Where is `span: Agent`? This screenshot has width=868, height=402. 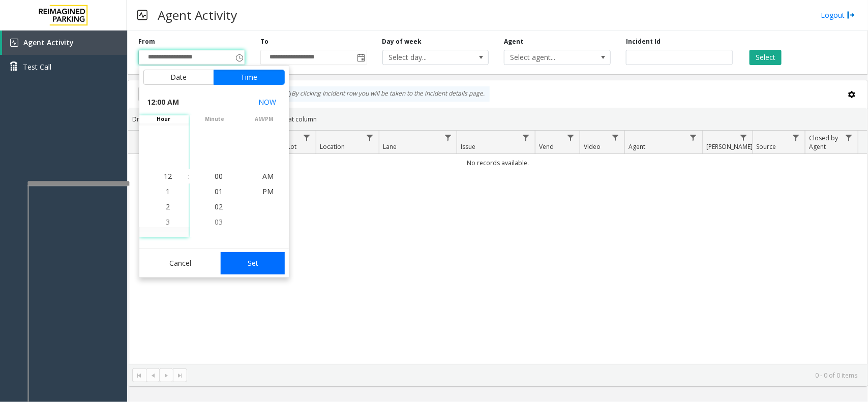 span: Agent is located at coordinates (636, 146).